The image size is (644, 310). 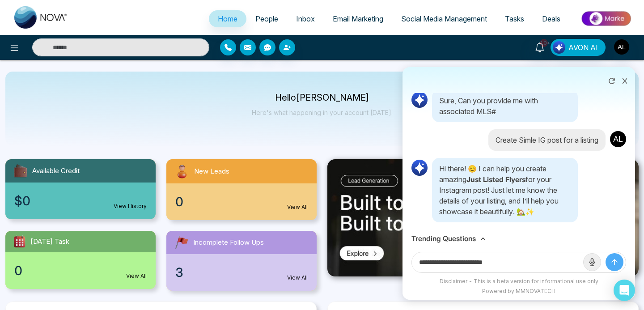 What do you see at coordinates (496, 179) in the screenshot?
I see `strong: Just Listed Flyers` at bounding box center [496, 179].